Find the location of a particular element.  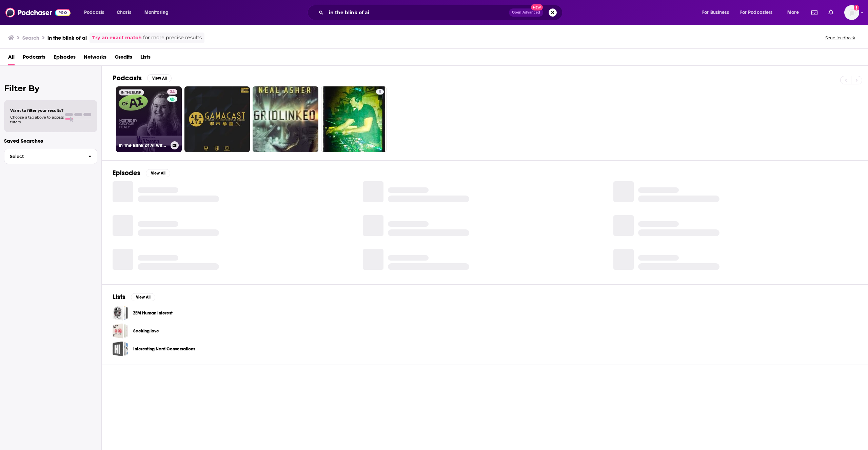

span: Interesting Nerd Conversations is located at coordinates (120, 348).